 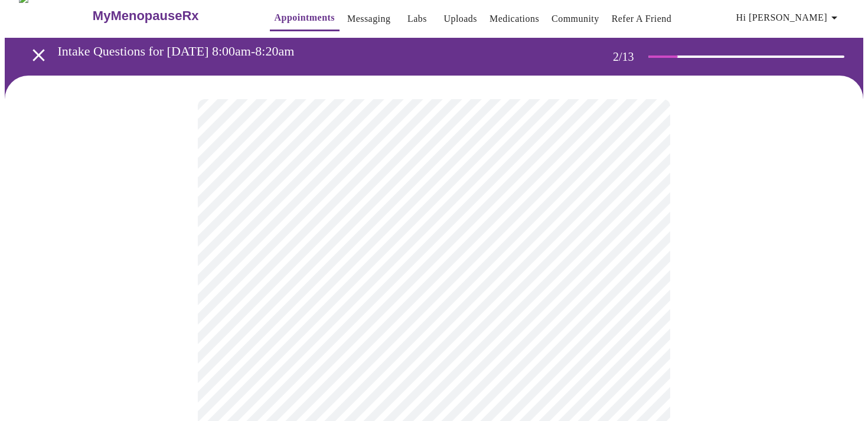 What do you see at coordinates (305, 18) in the screenshot?
I see `a: Appointments` at bounding box center [305, 18].